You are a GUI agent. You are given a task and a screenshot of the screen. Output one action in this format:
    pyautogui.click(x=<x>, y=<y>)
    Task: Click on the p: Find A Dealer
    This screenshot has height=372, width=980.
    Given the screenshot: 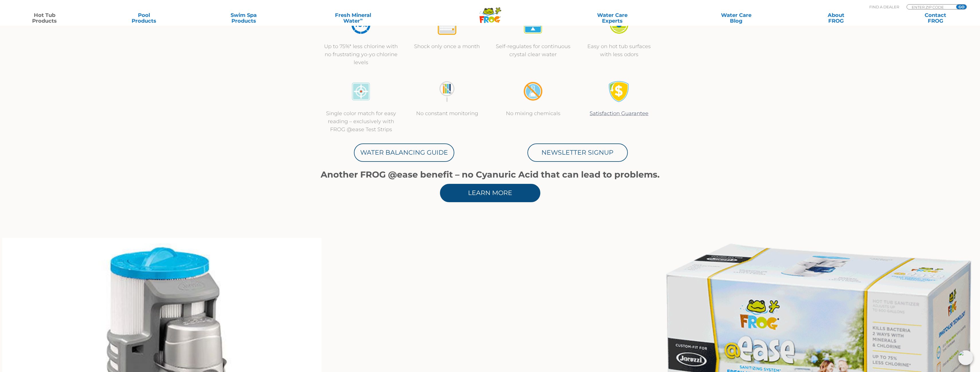 What is the action you would take?
    pyautogui.click(x=884, y=7)
    